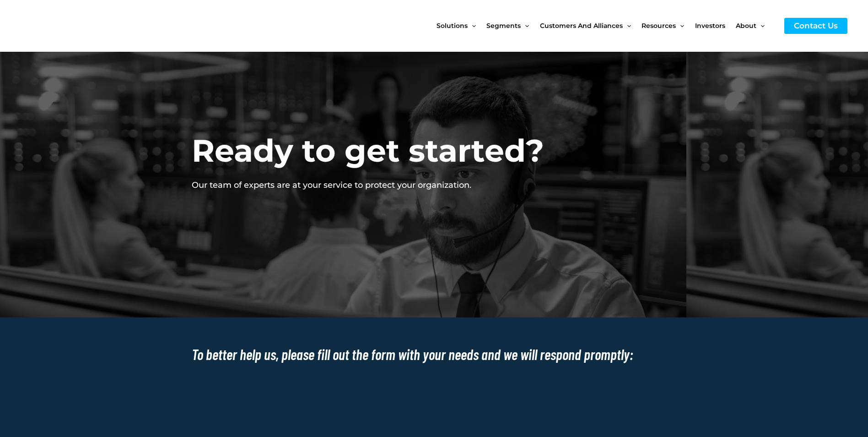 This screenshot has width=868, height=437. I want to click on h2: To better help us, please fill out the form with your needs and we will respond promptly:, so click(434, 355).